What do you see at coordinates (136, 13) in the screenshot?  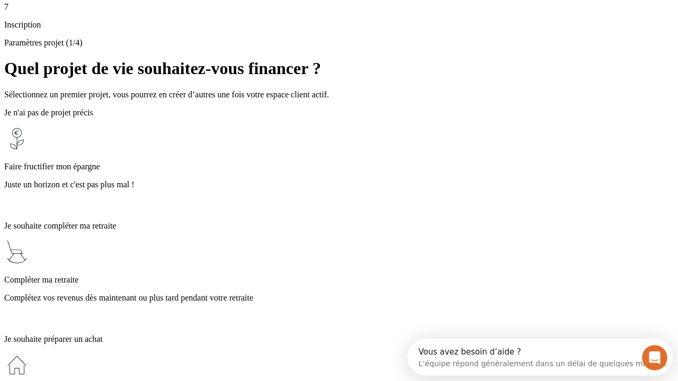 I see `div: Vous avez besoin d’aide ?` at bounding box center [136, 13].